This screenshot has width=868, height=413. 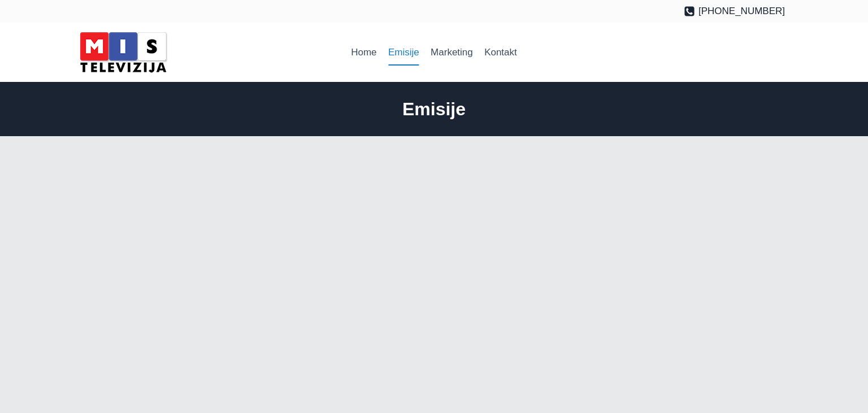 What do you see at coordinates (364, 53) in the screenshot?
I see `a: Home` at bounding box center [364, 53].